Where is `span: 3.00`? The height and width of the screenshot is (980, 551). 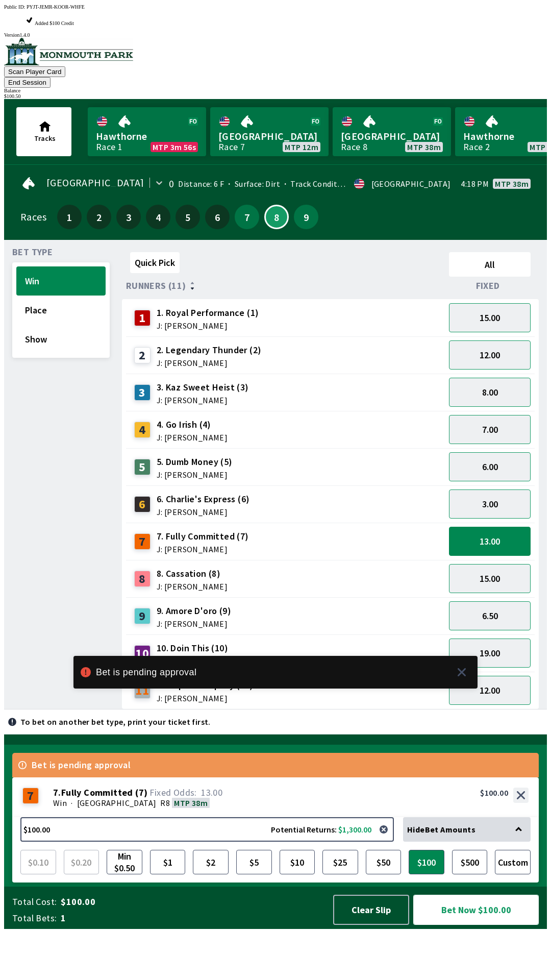 span: 3.00 is located at coordinates (490, 504).